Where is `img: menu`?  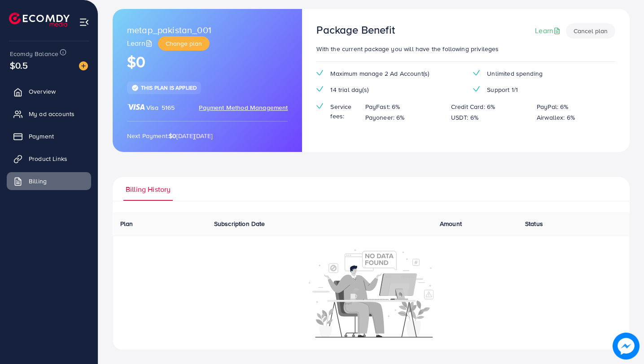
img: menu is located at coordinates (84, 22).